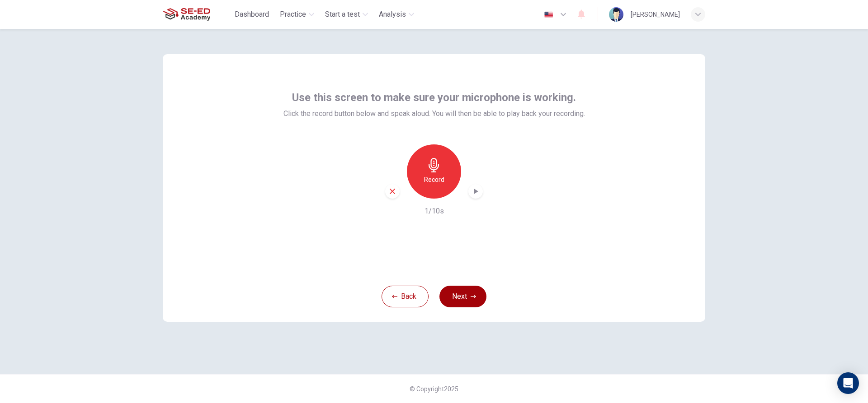 Image resolution: width=868 pixels, height=403 pixels. Describe the element at coordinates (396, 14) in the screenshot. I see `button: Analysis` at that location.